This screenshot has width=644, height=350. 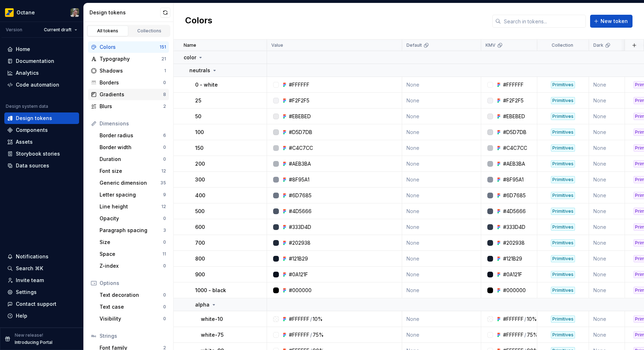 I want to click on div: Border radius, so click(x=131, y=135).